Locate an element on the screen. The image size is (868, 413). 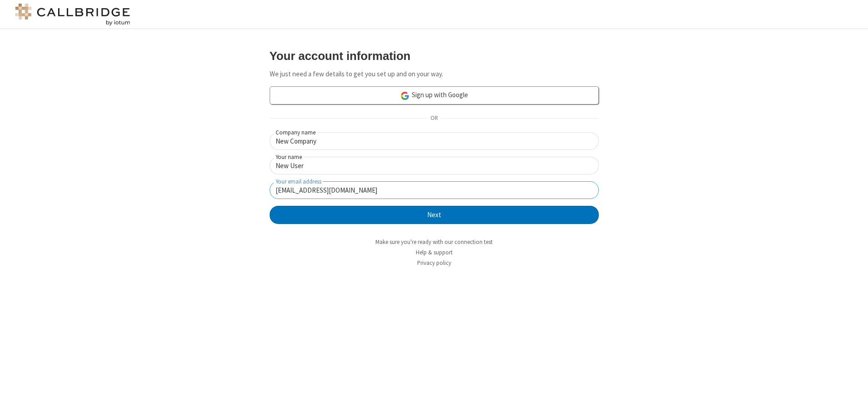
a: Sign up with Google is located at coordinates (434, 95).